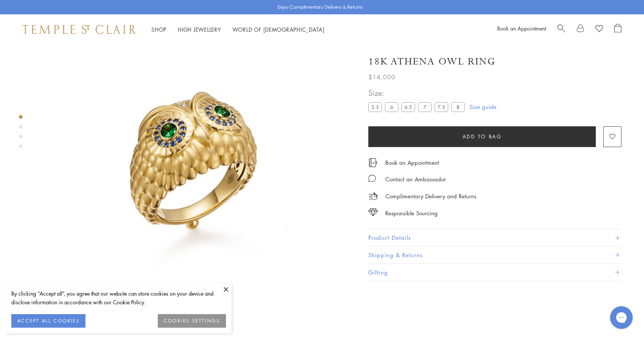 Image resolution: width=644 pixels, height=339 pixels. Describe the element at coordinates (408, 107) in the screenshot. I see `label: 6.5` at that location.